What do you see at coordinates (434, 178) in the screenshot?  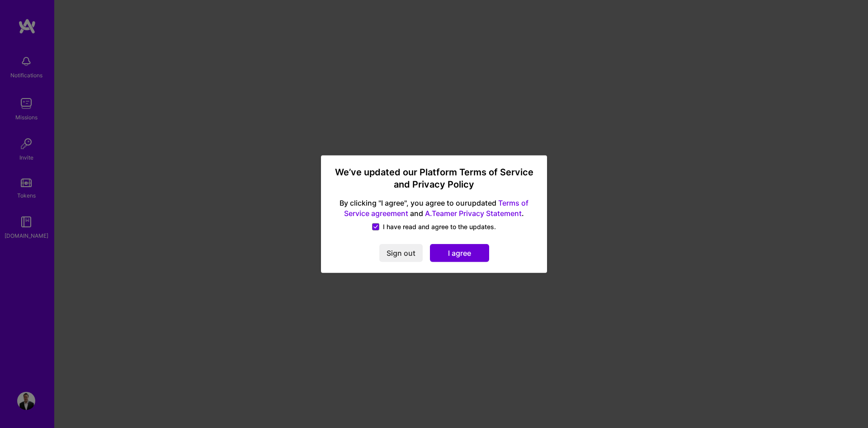 I see `h3: We’ve updated our Platform Terms of Service and Privacy Policy` at bounding box center [434, 178].